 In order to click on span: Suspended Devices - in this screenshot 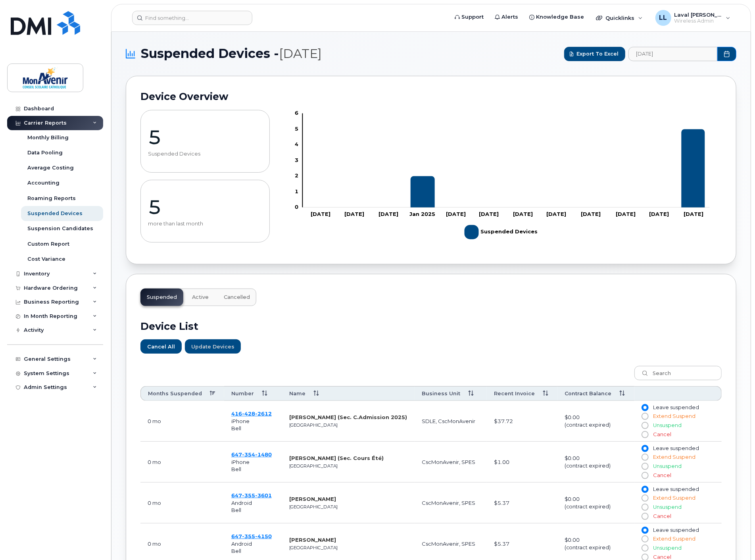, I will do `click(231, 54)`.